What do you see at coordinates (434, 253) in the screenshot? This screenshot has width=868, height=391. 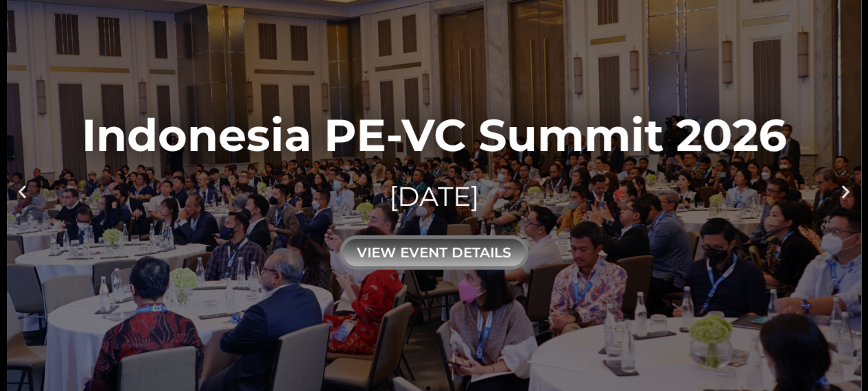 I see `div: view event details` at bounding box center [434, 253].